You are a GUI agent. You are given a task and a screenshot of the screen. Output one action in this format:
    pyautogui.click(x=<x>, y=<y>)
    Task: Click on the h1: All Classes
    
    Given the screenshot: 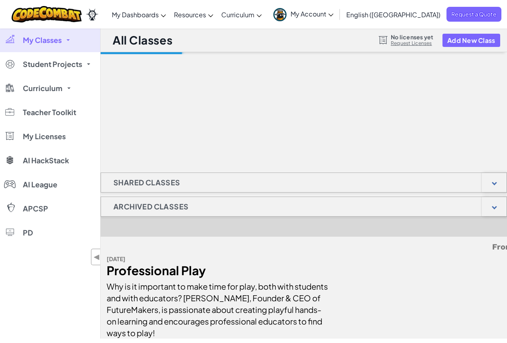 What is the action you would take?
    pyautogui.click(x=142, y=40)
    